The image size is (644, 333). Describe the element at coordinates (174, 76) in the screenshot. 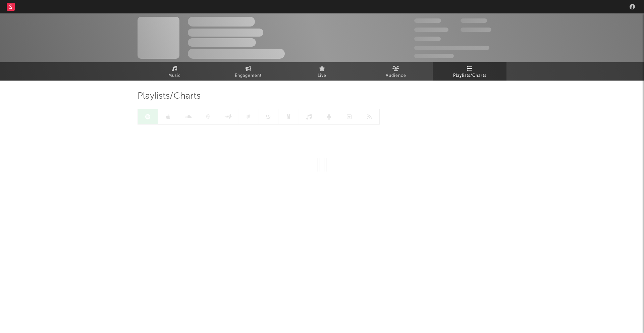

I see `span: Music` at that location.